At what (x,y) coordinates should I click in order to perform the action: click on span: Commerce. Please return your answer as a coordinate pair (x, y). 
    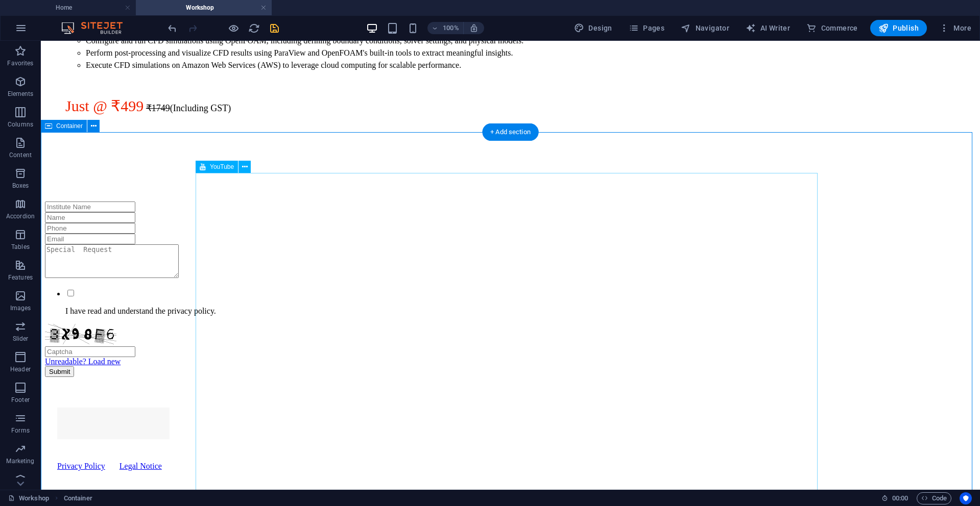
    Looking at the image, I should click on (832, 28).